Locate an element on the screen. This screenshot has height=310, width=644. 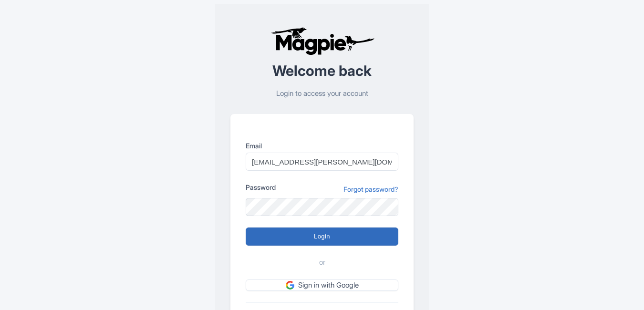
a: Sign in with Google is located at coordinates (322, 285).